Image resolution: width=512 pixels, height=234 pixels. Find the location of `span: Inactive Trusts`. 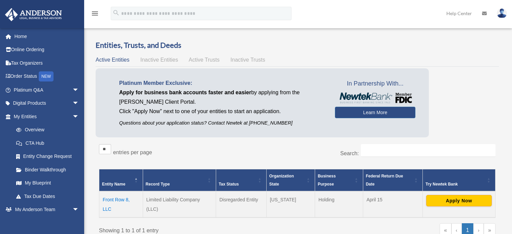

span: Inactive Trusts is located at coordinates (248, 60).